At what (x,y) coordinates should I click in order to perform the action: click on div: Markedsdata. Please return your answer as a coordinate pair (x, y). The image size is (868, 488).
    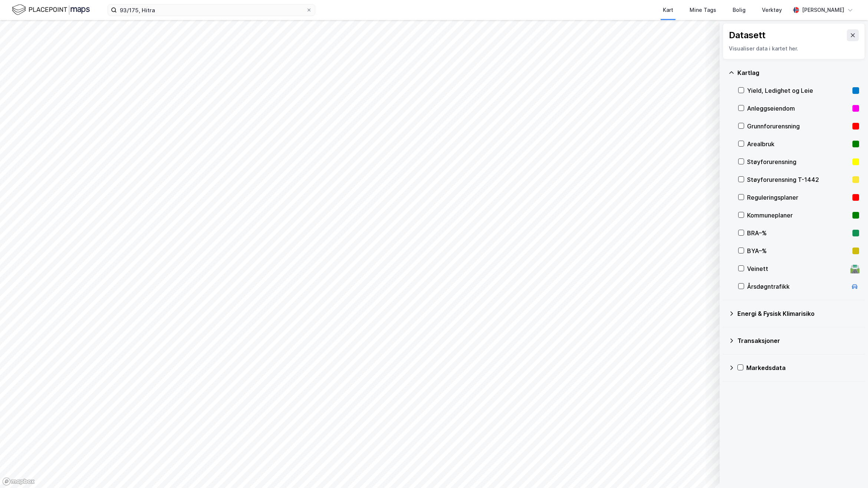
    Looking at the image, I should click on (803, 368).